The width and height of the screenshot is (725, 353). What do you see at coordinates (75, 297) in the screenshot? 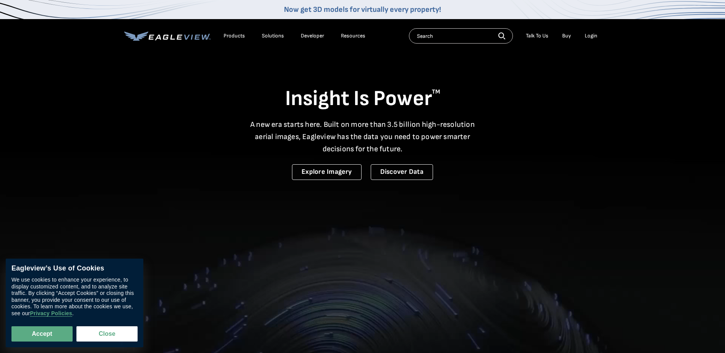
I see `div: We use cookies to enhance your experience, to display customized content, and to analyze site tra...` at bounding box center [75, 297].